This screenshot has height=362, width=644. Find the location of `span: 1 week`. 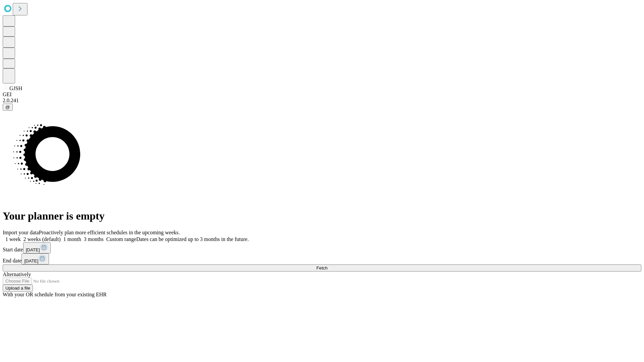

span: 1 week is located at coordinates (13, 239).